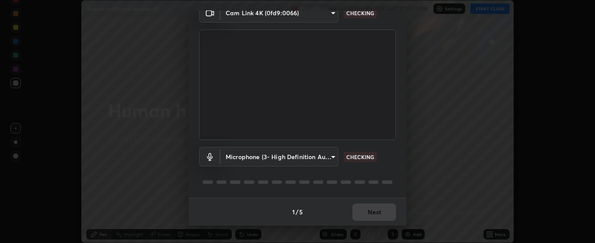  What do you see at coordinates (293, 212) in the screenshot?
I see `h4: 1` at bounding box center [293, 212].